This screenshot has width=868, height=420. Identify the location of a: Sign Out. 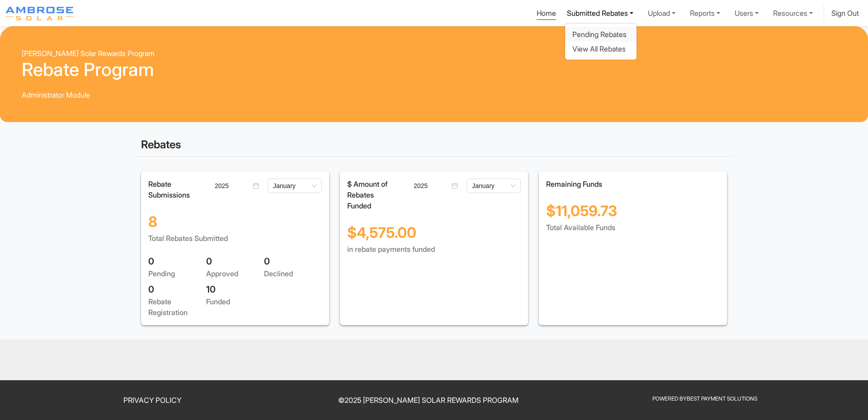
(845, 13).